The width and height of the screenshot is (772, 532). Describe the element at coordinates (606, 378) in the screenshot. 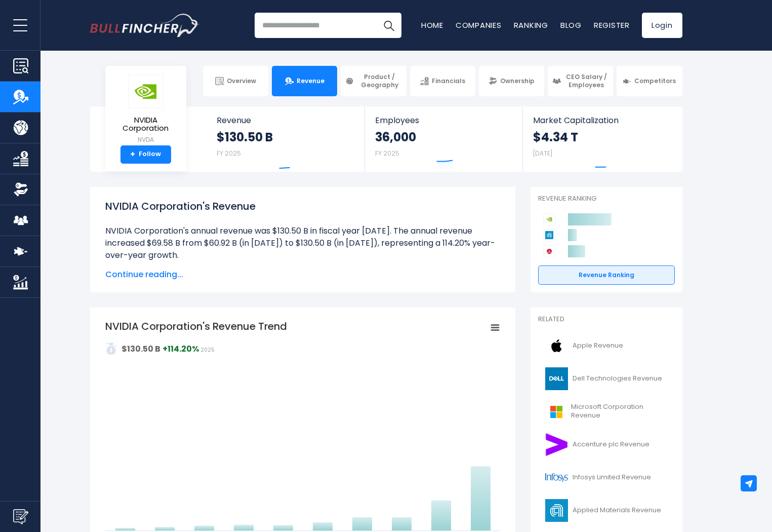

I see `a: Dell Technologies Revenue` at that location.